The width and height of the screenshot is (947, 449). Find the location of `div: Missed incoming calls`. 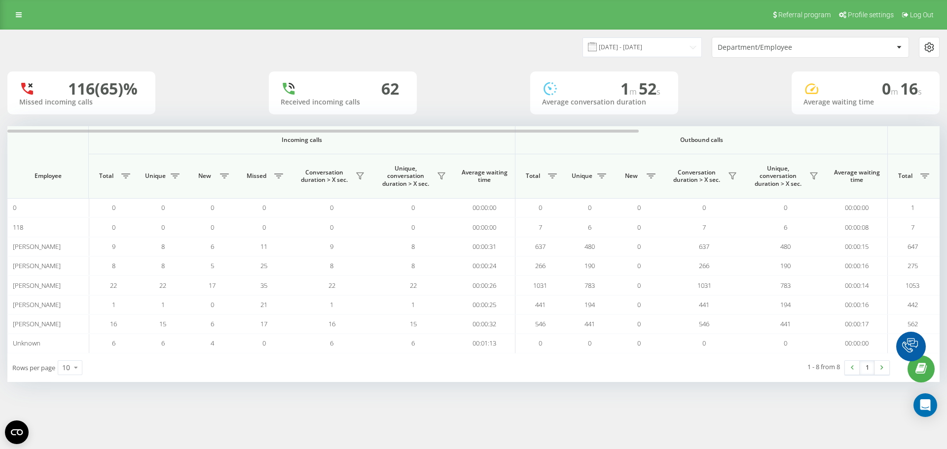

div: Missed incoming calls is located at coordinates (81, 102).